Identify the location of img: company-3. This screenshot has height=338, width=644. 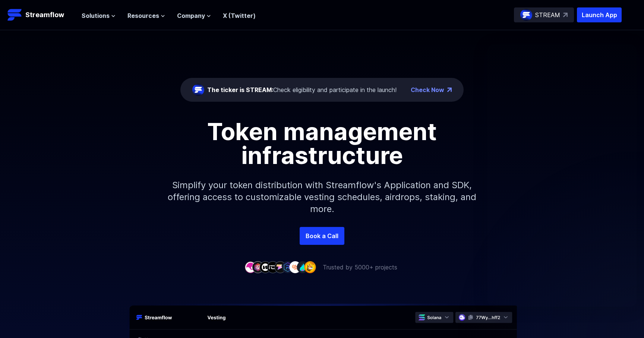
(266, 267).